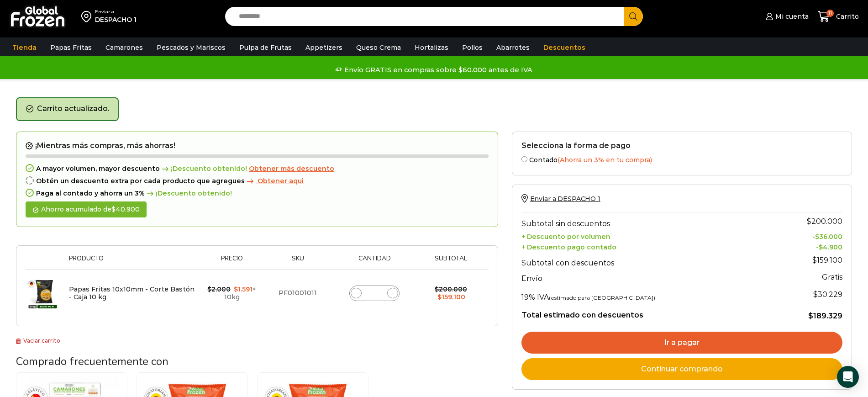 This screenshot has height=397, width=868. I want to click on h2: Selecciona la forma de pago, so click(682, 145).